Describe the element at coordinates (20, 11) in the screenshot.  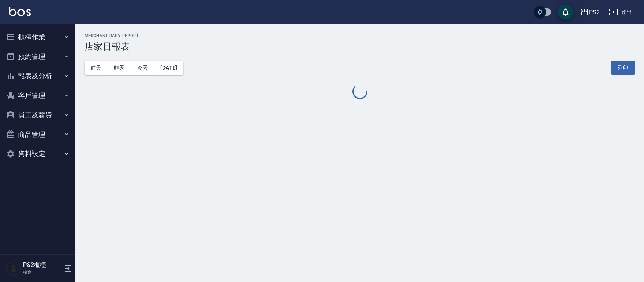
I see `img: Logo` at that location.